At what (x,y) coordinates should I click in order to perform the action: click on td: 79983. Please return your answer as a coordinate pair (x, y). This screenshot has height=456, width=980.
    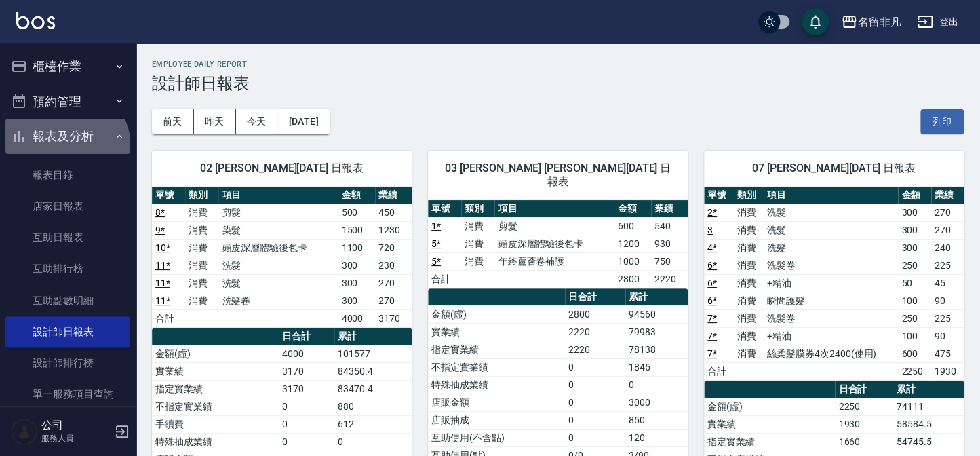
    Looking at the image, I should click on (656, 332).